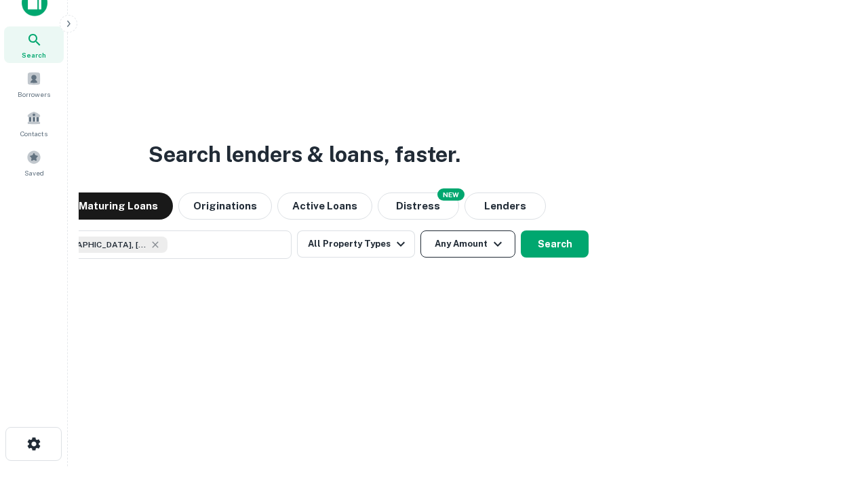 This screenshot has width=868, height=488. What do you see at coordinates (34, 95) in the screenshot?
I see `span: Borrowers` at bounding box center [34, 95].